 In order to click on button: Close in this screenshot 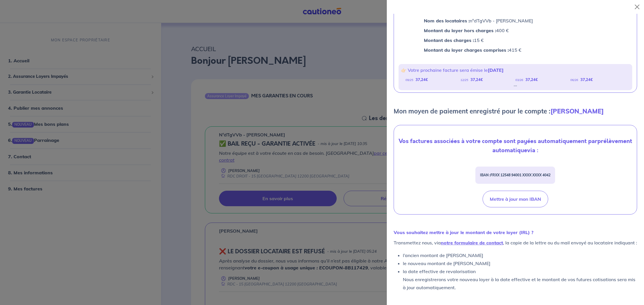, I will do `click(637, 7)`.